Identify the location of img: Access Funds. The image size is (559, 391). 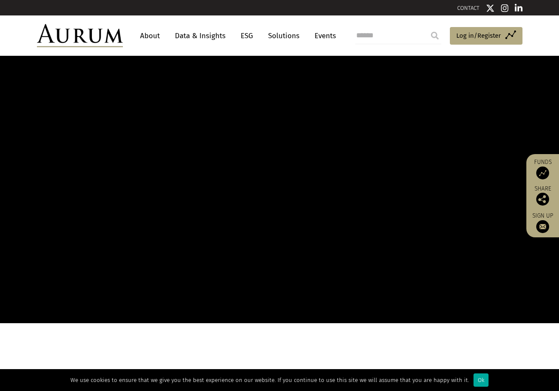
(543, 173).